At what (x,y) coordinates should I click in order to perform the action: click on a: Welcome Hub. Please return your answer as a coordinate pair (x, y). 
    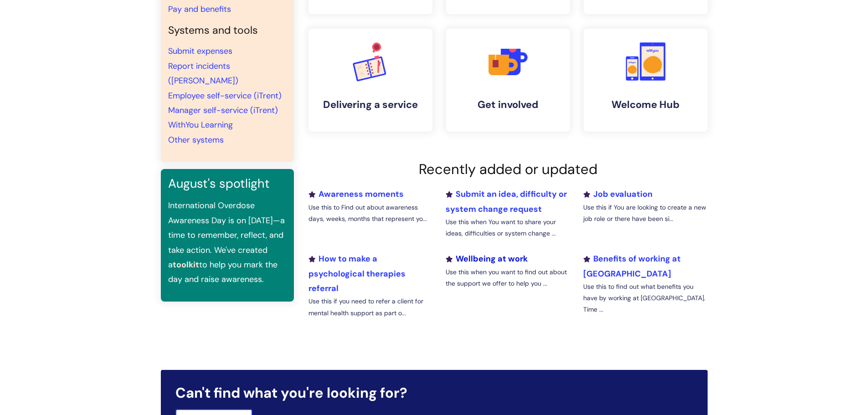
    Looking at the image, I should click on (646, 80).